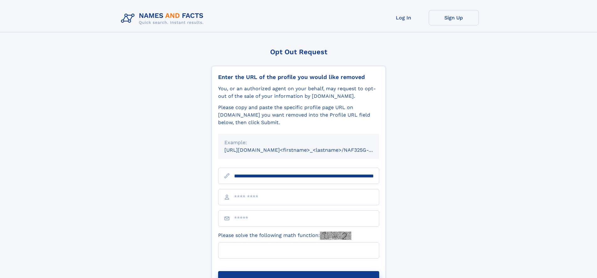 This screenshot has width=597, height=278. Describe the element at coordinates (299, 143) in the screenshot. I see `div: Example:` at that location.